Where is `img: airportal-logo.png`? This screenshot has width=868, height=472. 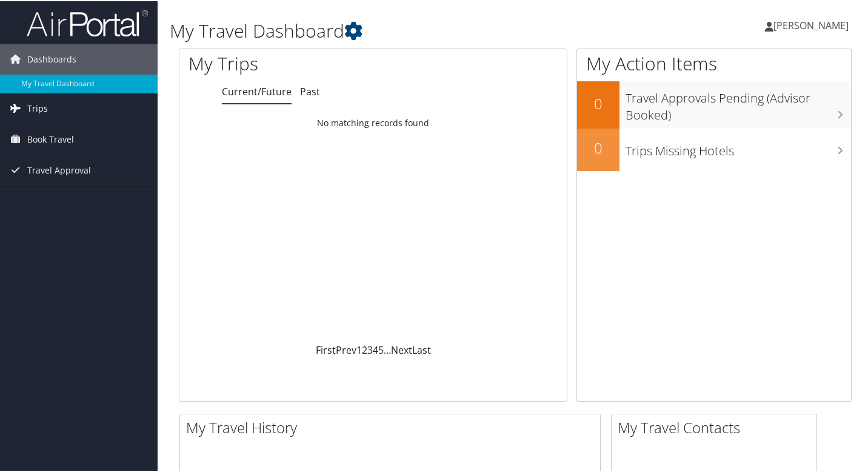 img: airportal-logo.png is located at coordinates (87, 22).